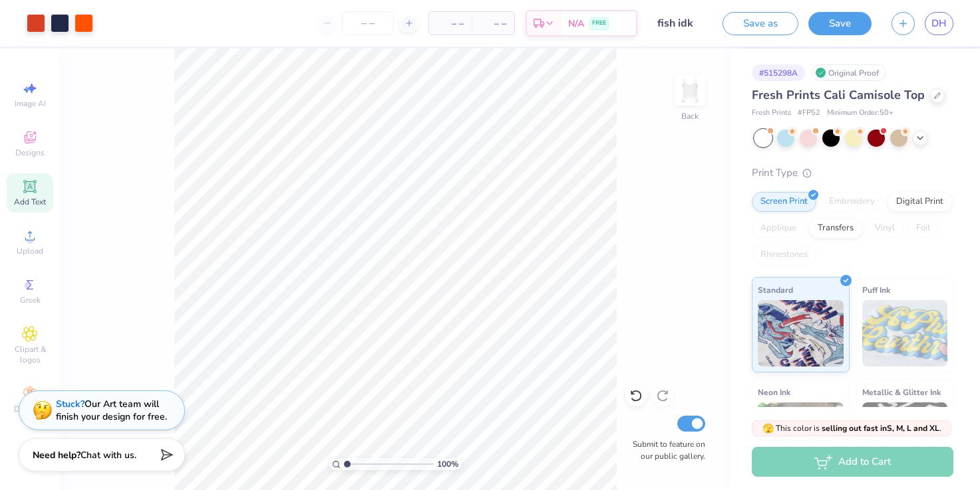 The width and height of the screenshot is (980, 490). I want to click on div: Back, so click(690, 117).